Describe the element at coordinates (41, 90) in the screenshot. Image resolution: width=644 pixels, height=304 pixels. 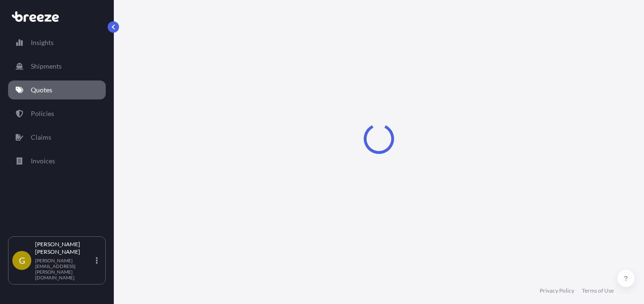
I see `p: Quotes` at that location.